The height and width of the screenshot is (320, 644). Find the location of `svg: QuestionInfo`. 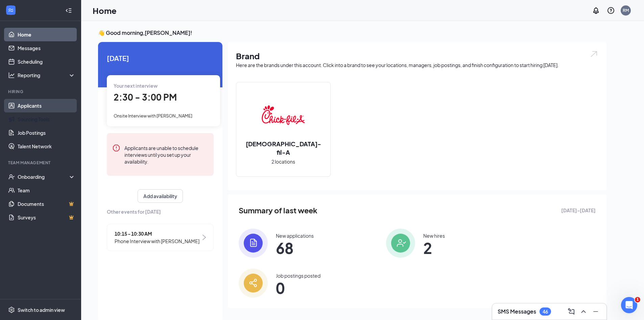

svg: QuestionInfo is located at coordinates (611, 10).